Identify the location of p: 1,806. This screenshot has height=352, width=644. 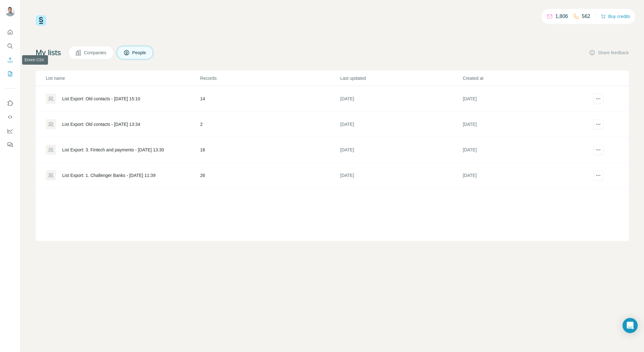
(562, 16).